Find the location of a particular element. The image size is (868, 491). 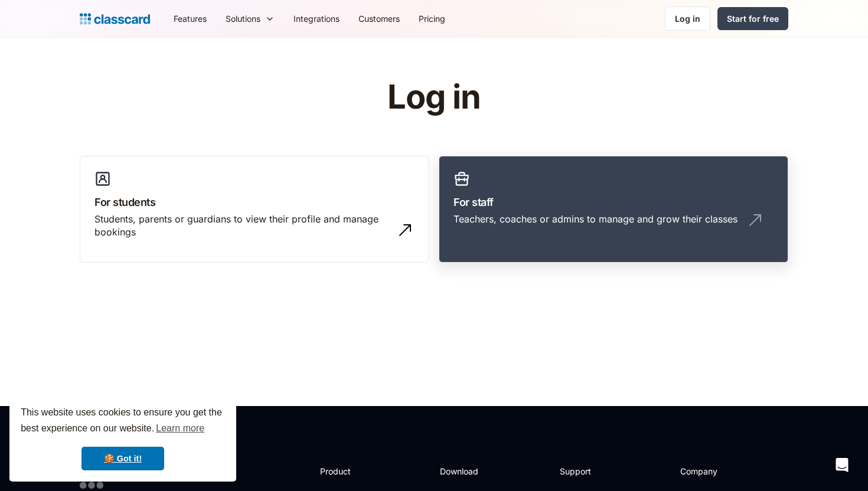

a: For staffTeachers, coaches or admins to manage and grow their classes is located at coordinates (614, 209).